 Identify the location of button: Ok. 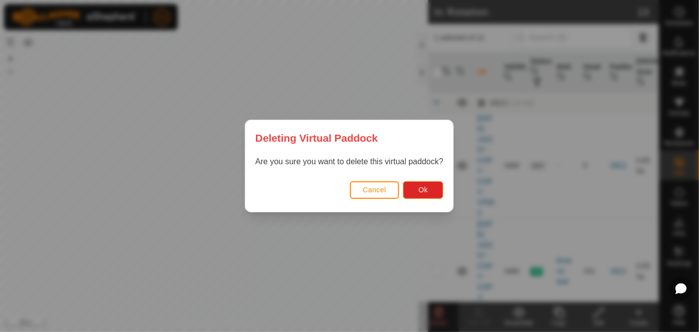
(424, 190).